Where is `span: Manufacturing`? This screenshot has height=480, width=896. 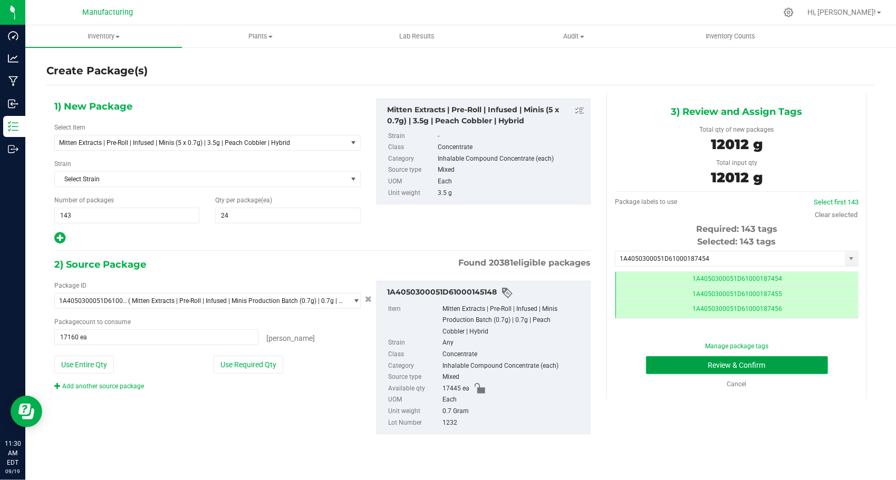
span: Manufacturing is located at coordinates (108, 12).